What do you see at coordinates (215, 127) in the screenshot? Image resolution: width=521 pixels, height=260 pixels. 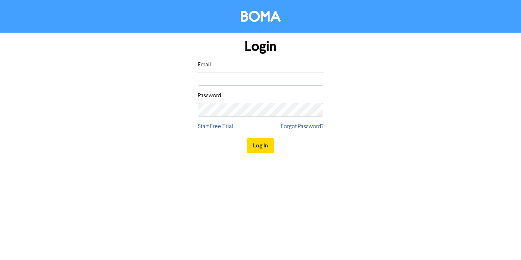 I see `a: Start Free Trial` at bounding box center [215, 127].